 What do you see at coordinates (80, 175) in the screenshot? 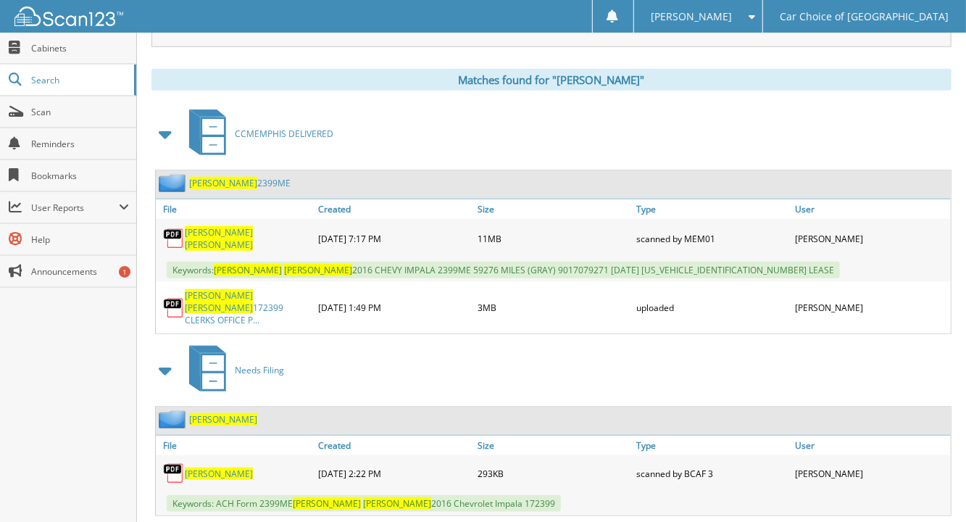
I see `span: Bookmarks` at bounding box center [80, 175].